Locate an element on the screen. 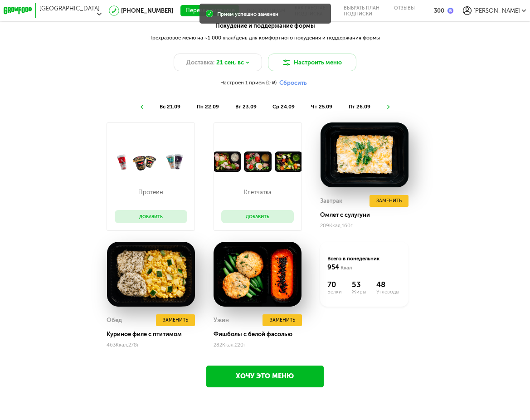  img: big_LetNpe35iZFIx88p.png is located at coordinates (150, 274).